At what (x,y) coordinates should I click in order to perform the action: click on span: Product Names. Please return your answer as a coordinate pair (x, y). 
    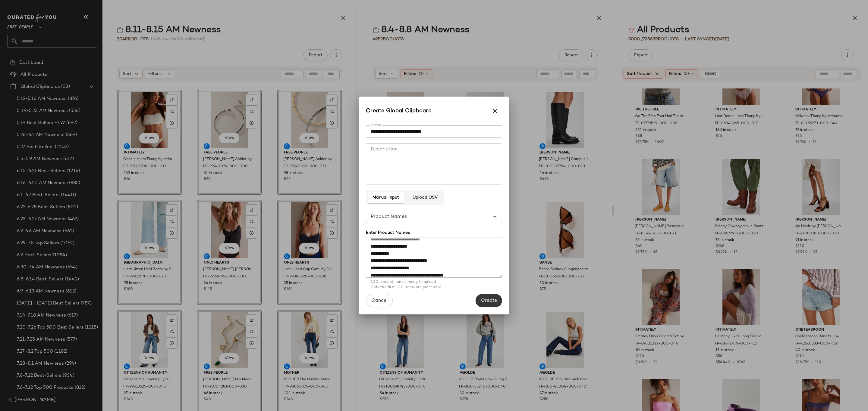
    Looking at the image, I should click on (389, 217).